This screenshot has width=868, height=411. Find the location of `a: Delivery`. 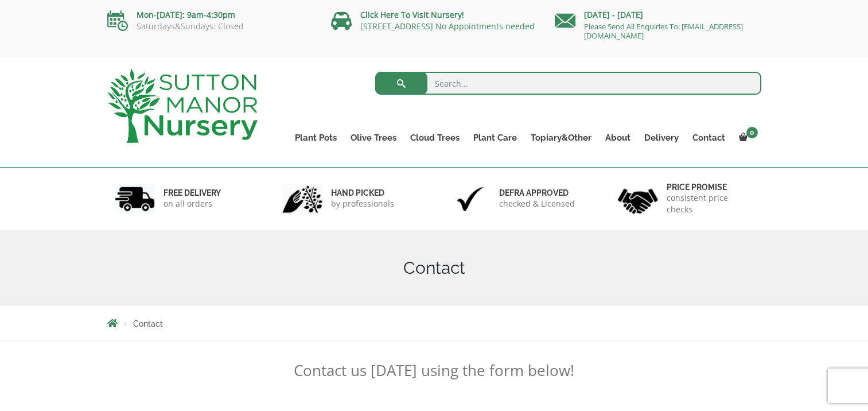

a: Delivery is located at coordinates (662, 137).